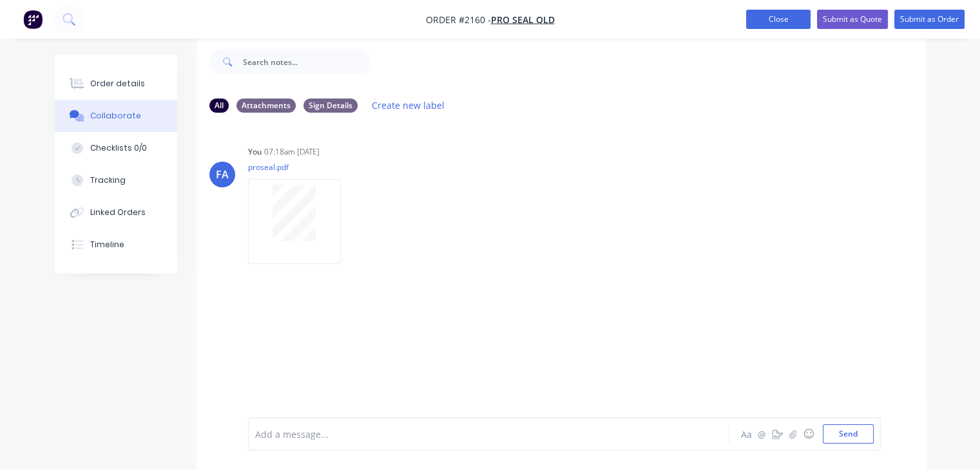  Describe the element at coordinates (306, 62) in the screenshot. I see `input: Search notes...` at that location.